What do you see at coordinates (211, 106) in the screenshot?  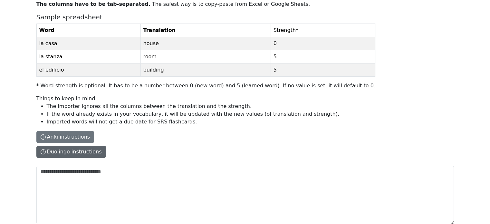 I see `li: The importer ignores all the columns between the translation and the strength.` at bounding box center [211, 106].